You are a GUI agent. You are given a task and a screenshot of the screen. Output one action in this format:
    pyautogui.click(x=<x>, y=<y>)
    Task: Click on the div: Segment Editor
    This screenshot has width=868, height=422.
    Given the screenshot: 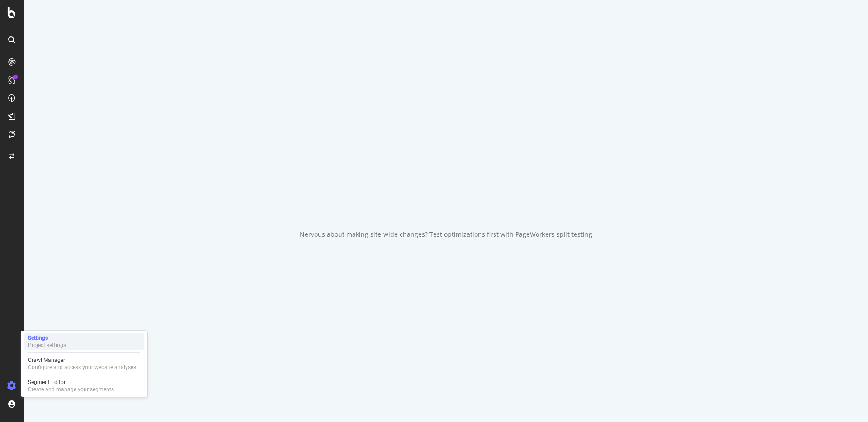 What is the action you would take?
    pyautogui.click(x=71, y=383)
    